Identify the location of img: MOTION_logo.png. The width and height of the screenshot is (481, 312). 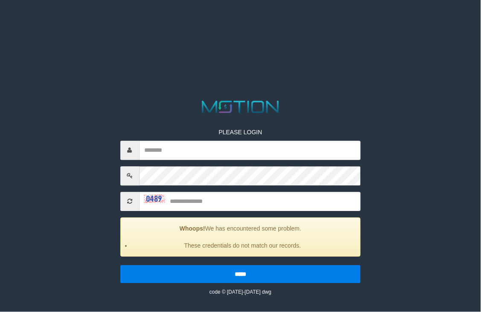
(240, 107).